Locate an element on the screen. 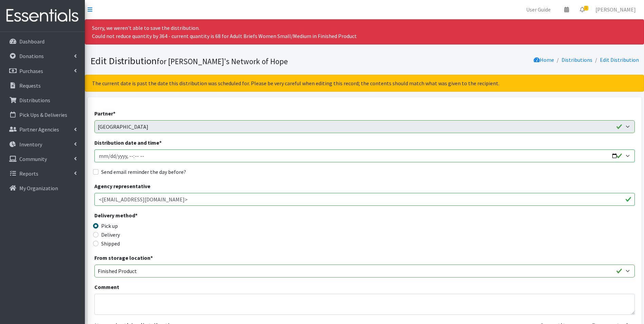 This screenshot has width=644, height=324. a: My Organization is located at coordinates (42, 188).